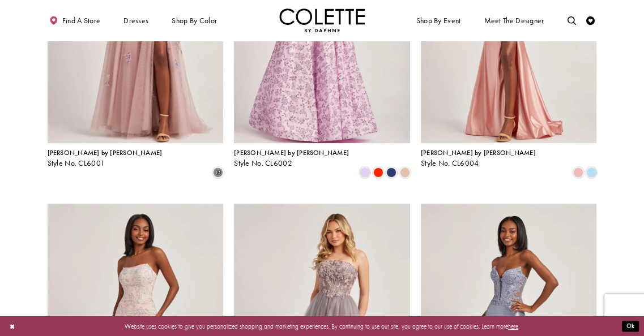 This screenshot has height=336, width=644. I want to click on i: Lilac, so click(365, 173).